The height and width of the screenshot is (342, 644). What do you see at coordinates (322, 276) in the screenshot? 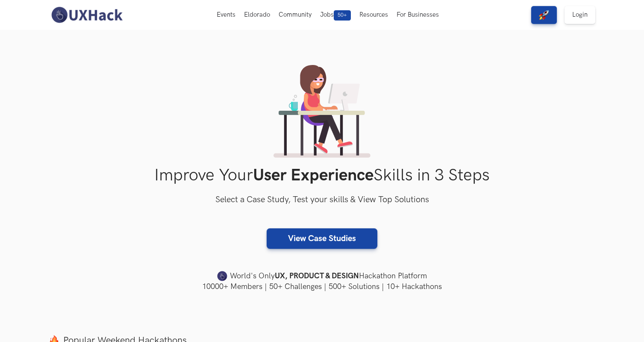
I see `h4: World's Only Hackathon Platform` at bounding box center [322, 276].